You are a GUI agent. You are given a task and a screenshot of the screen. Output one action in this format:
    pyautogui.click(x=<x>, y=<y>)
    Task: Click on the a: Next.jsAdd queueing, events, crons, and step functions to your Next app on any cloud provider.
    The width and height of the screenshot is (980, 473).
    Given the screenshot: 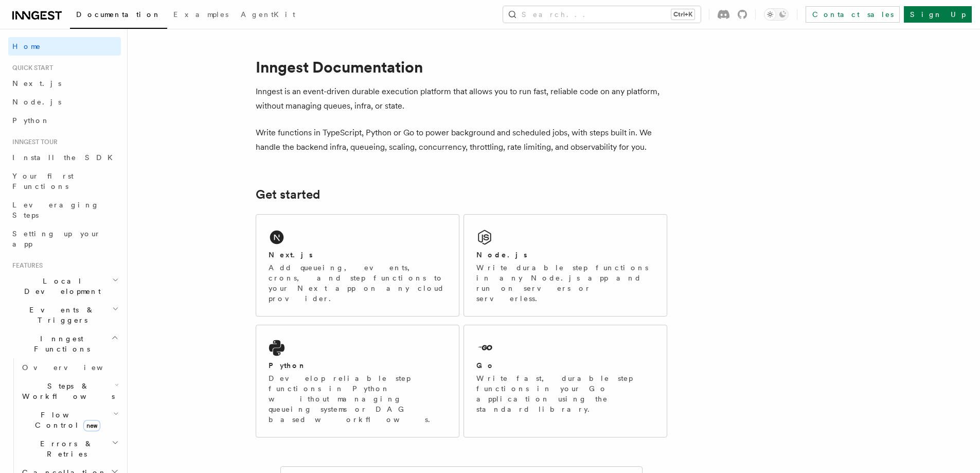 What is the action you would take?
    pyautogui.click(x=358, y=265)
    